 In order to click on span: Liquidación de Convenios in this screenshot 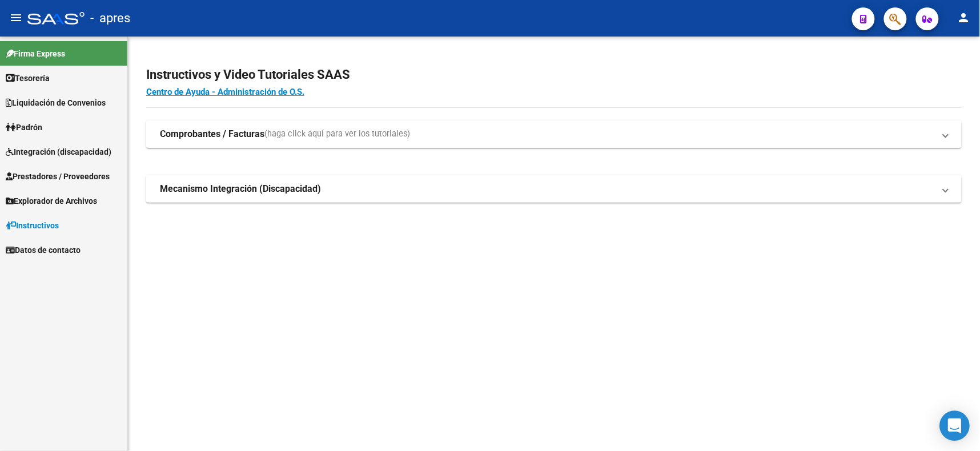, I will do `click(55, 103)`.